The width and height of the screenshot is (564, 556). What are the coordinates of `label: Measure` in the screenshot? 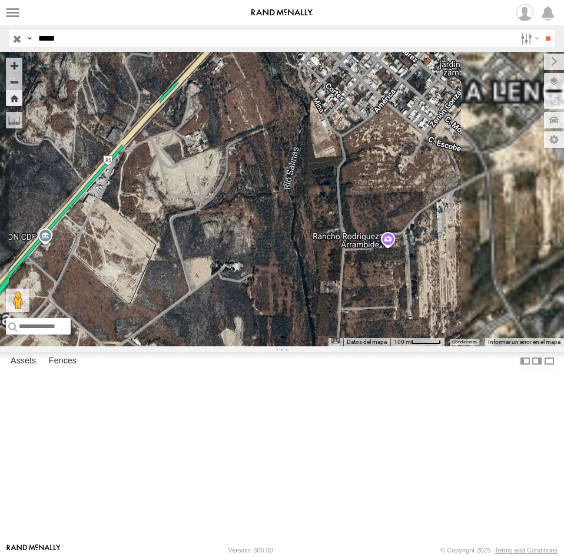 It's located at (14, 120).